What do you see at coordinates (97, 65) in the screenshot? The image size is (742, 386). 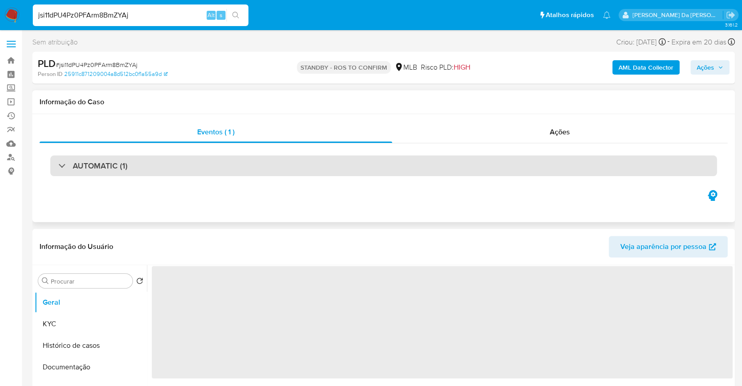 I see `span: # jsi11dPU4Pz0PFArm8BmZYAj` at bounding box center [97, 65].